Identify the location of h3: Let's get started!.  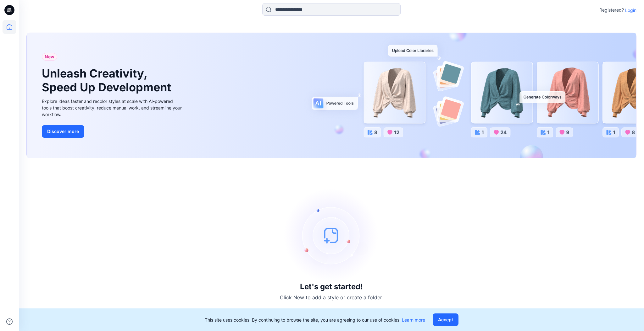
(331, 287).